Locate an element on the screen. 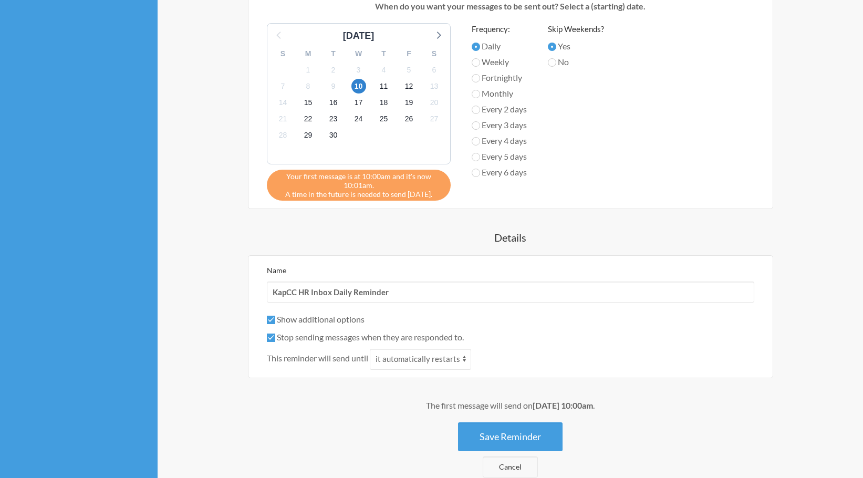 The image size is (863, 478). span: Wednesday, October 15, 2025 is located at coordinates (308, 103).